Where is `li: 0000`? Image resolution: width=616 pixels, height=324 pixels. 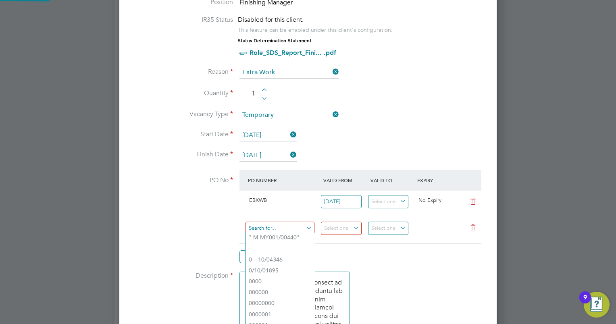
li: 0000 is located at coordinates (280, 281).